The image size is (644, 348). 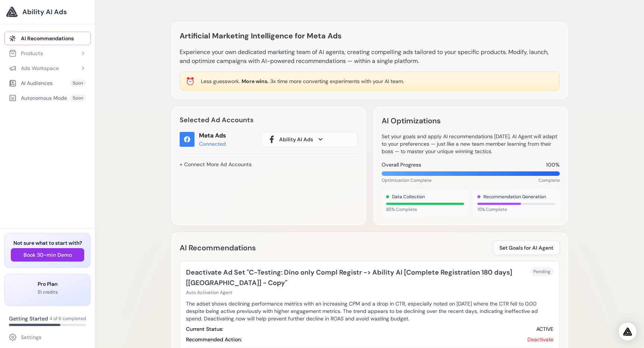 I want to click on div: Connected, so click(x=213, y=144).